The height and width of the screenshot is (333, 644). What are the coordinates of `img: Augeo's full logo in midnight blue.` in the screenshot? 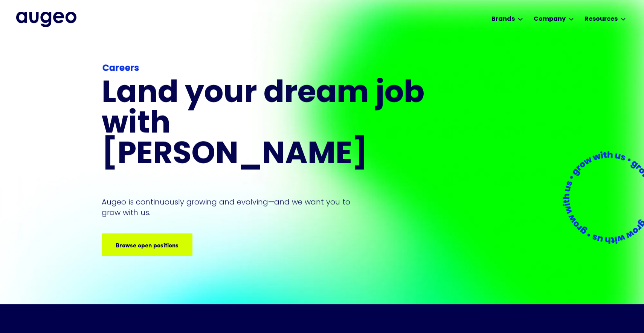 It's located at (46, 20).